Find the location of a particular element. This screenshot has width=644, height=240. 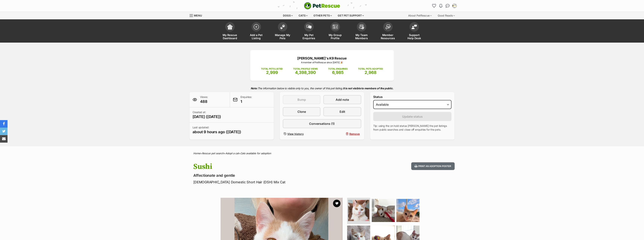

span: 4,398,390 is located at coordinates (305, 72).